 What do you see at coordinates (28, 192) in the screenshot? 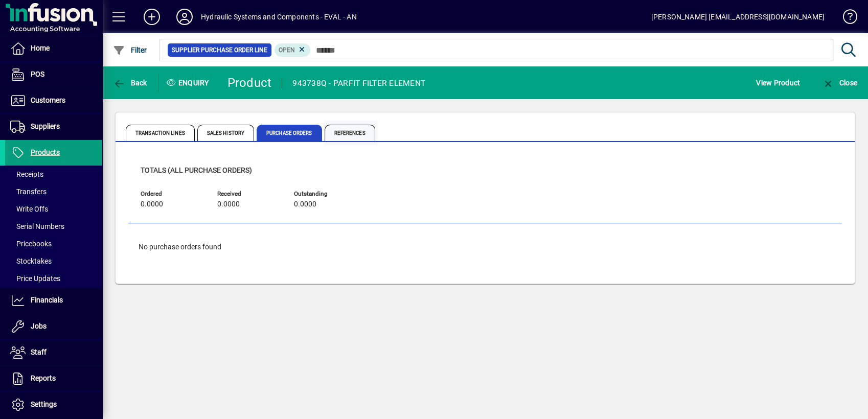
I see `span: Transfers` at bounding box center [28, 192].